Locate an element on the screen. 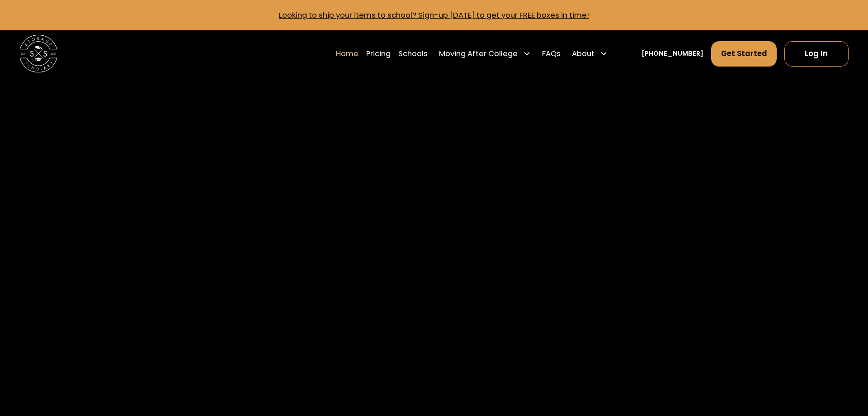 Image resolution: width=868 pixels, height=416 pixels. a: Home is located at coordinates (348, 54).